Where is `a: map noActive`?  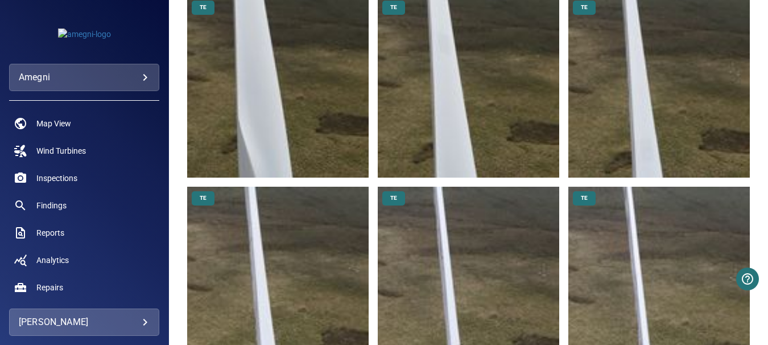
a: map noActive is located at coordinates (84, 123).